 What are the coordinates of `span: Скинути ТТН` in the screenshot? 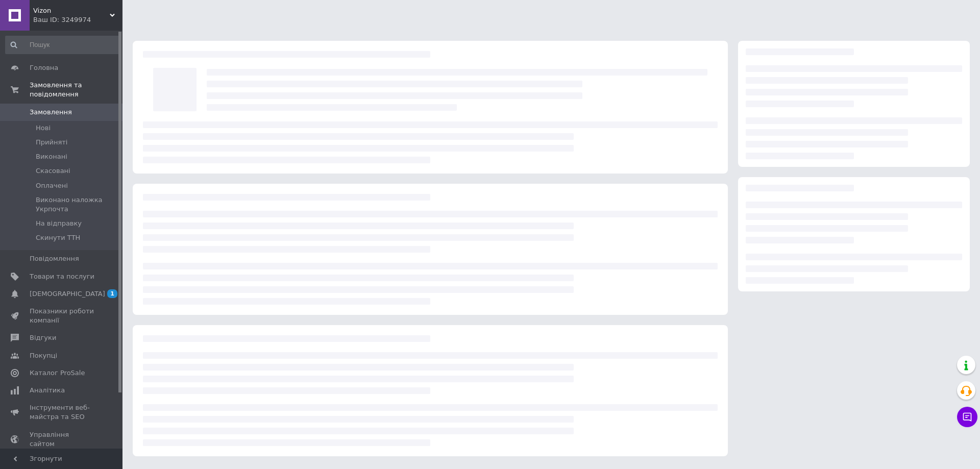 It's located at (58, 238).